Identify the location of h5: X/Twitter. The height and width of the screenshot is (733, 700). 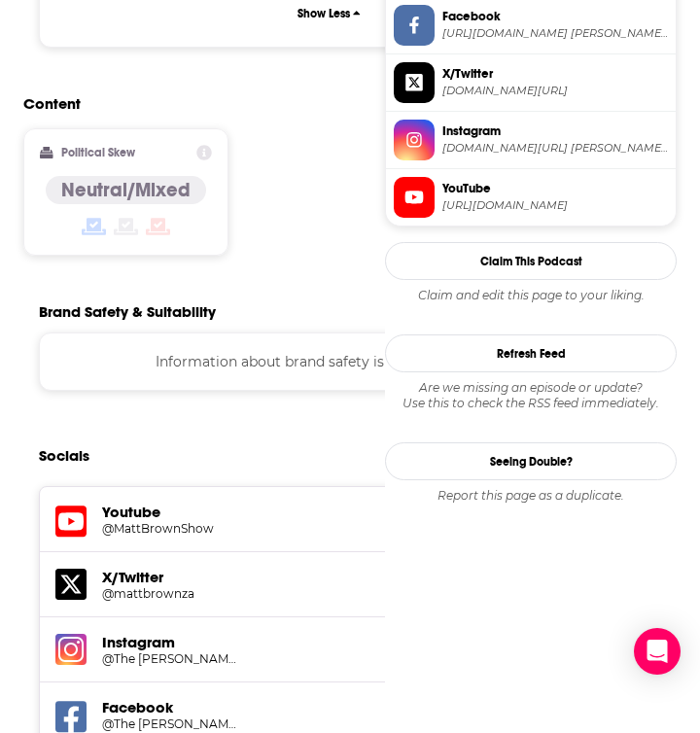
(317, 577).